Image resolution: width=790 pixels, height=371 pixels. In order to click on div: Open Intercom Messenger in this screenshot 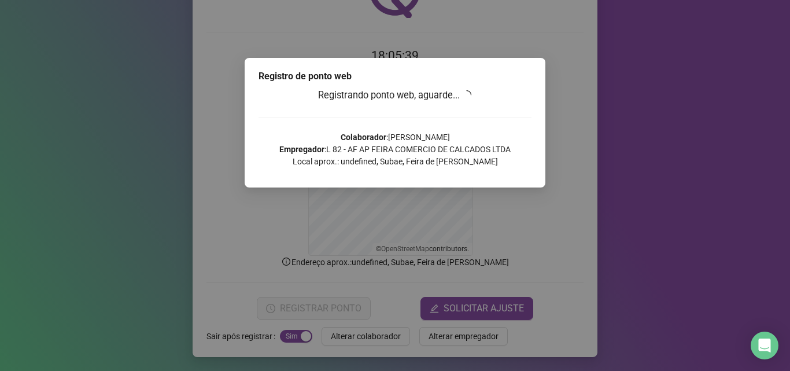, I will do `click(764, 345)`.